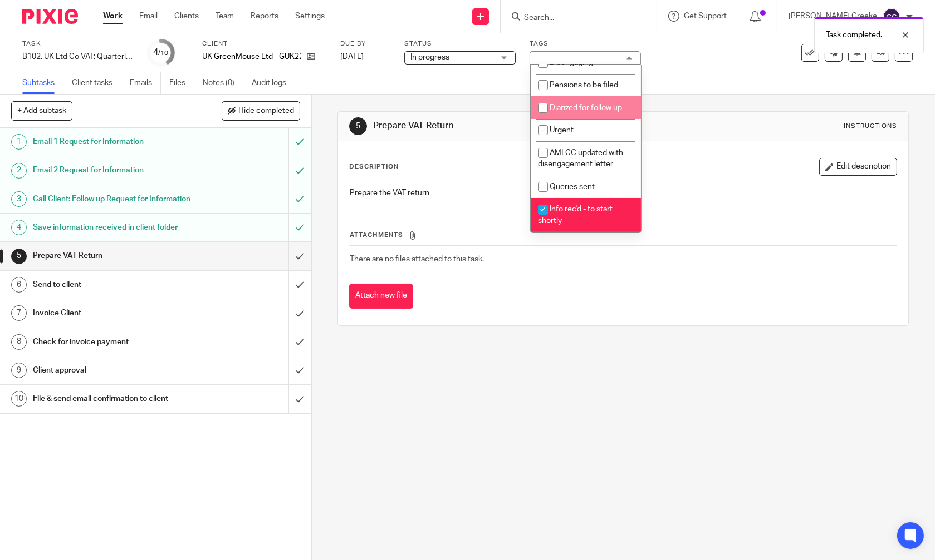 The image size is (935, 560). What do you see at coordinates (114, 142) in the screenshot?
I see `h1: Email 1 Request for Information` at bounding box center [114, 142].